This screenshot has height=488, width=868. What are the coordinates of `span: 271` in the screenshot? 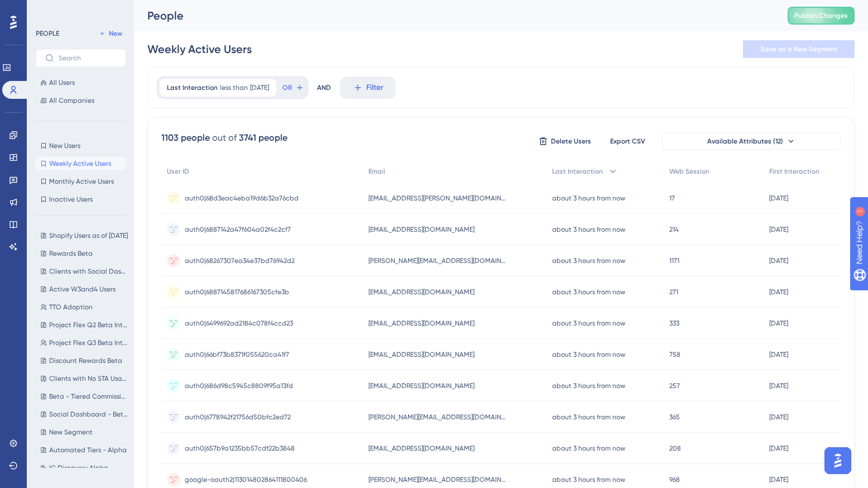 It's located at (673, 293).